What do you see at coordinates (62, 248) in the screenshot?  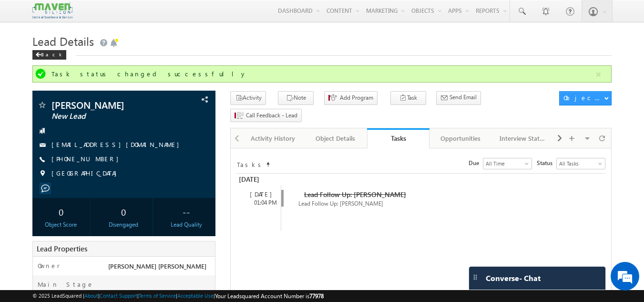 I see `span: Lead Properties` at bounding box center [62, 248].